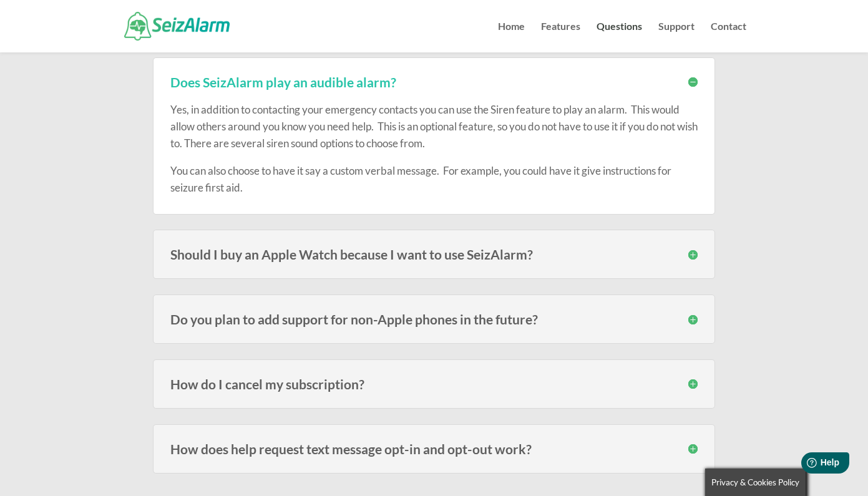 Image resolution: width=868 pixels, height=496 pixels. I want to click on img: SeizAlarm, so click(177, 26).